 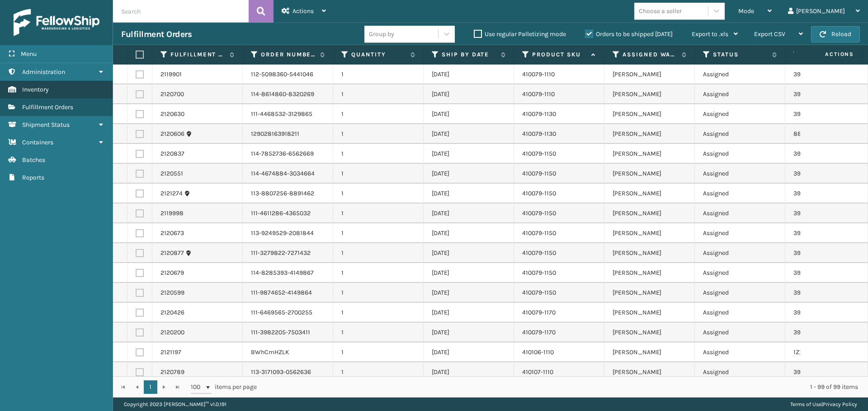 What do you see at coordinates (288, 194) in the screenshot?
I see `td: 113-8807256-8891462` at bounding box center [288, 194].